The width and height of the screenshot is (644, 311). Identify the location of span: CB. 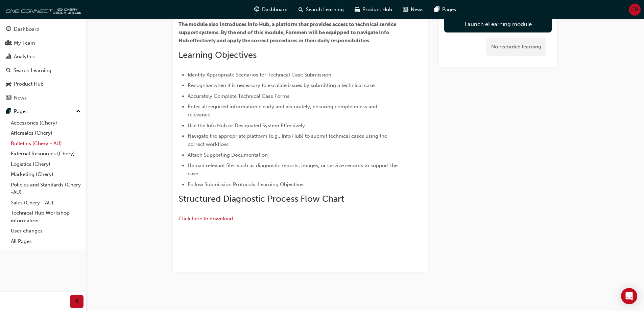
(635, 10).